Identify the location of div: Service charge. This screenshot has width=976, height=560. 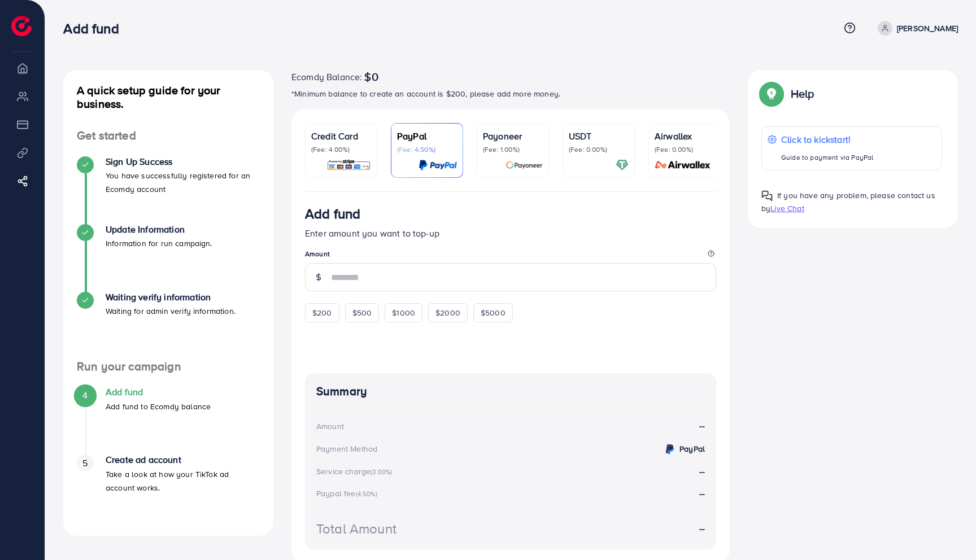
(356, 471).